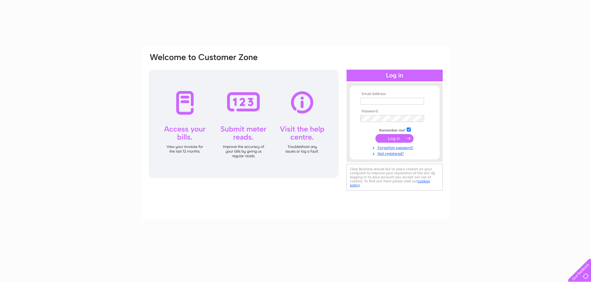 The height and width of the screenshot is (282, 591). Describe the element at coordinates (394, 177) in the screenshot. I see `div: Clear Business would like to place cookies on your computer to improve your experience of the sit...` at that location.